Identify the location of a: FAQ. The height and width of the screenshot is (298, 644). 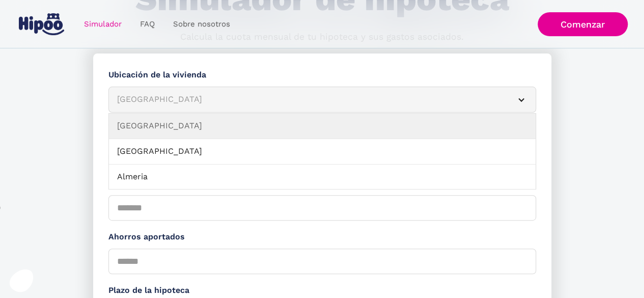
(147, 24).